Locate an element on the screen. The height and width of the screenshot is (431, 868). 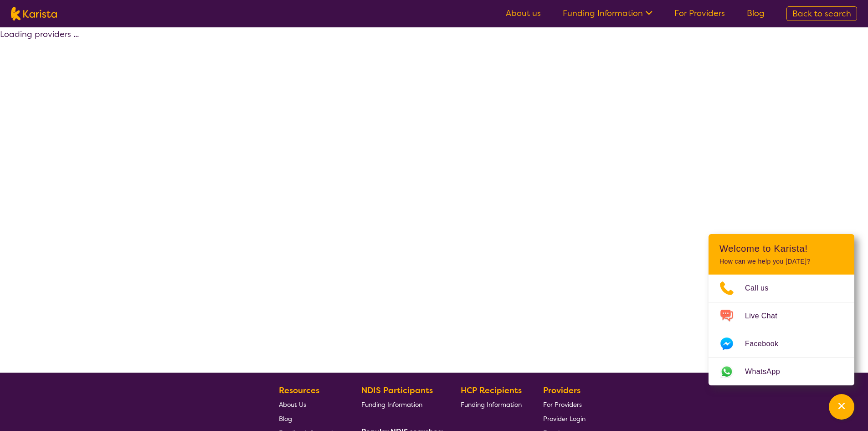
ul: Choose channel is located at coordinates (782, 330).